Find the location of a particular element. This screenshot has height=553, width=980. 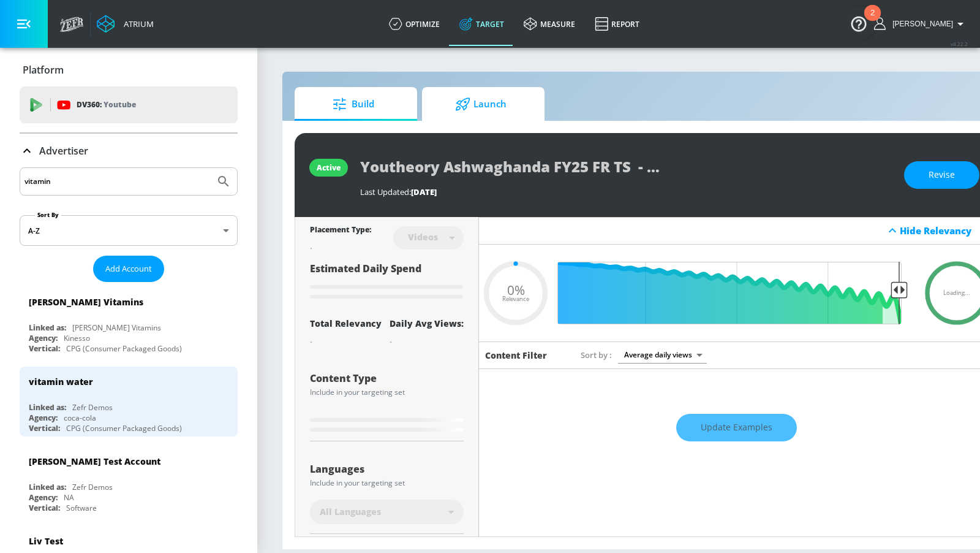

button: Revise is located at coordinates (941, 174).